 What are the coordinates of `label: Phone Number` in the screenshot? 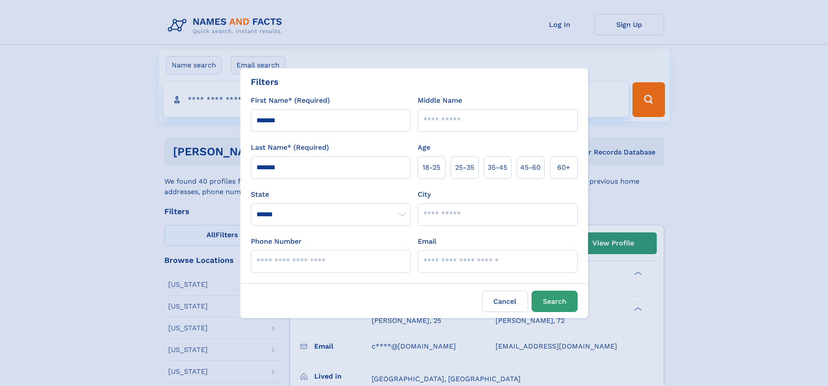 It's located at (276, 241).